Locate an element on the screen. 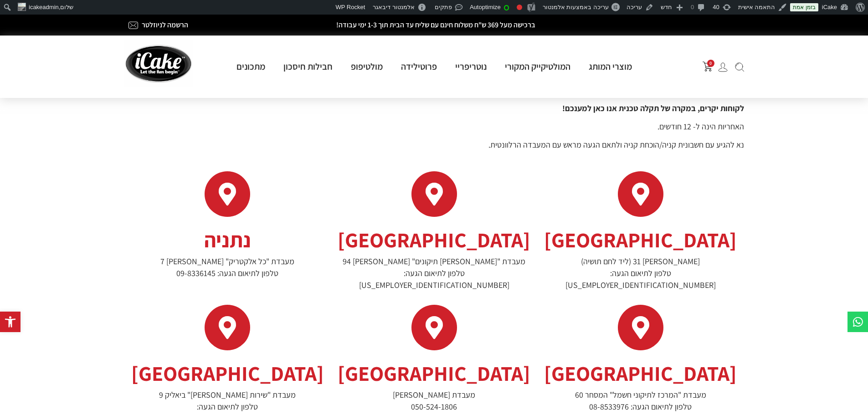  span: 0 is located at coordinates (711, 63).